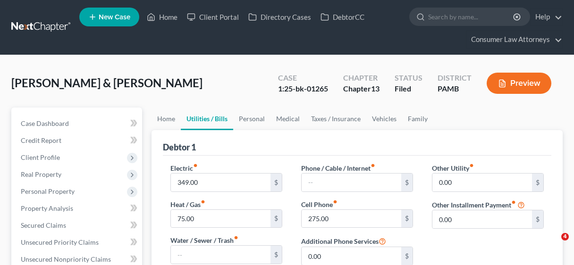 This screenshot has width=574, height=265. Describe the element at coordinates (454, 89) in the screenshot. I see `div: PAMB` at that location.